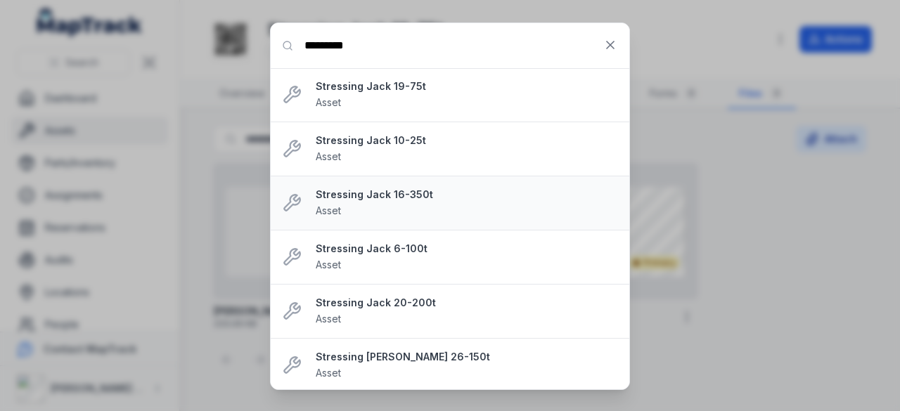  Describe the element at coordinates (467, 249) in the screenshot. I see `strong: Stressing Jack 6-100t` at that location.